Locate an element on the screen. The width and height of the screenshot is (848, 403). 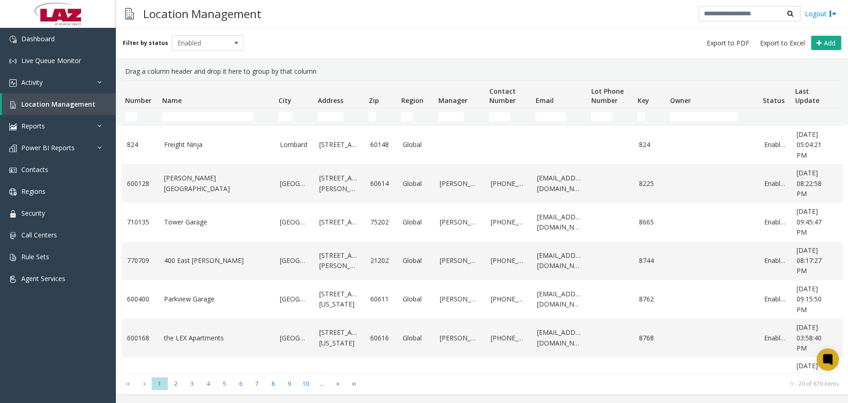
a: 75202 is located at coordinates (381, 222).